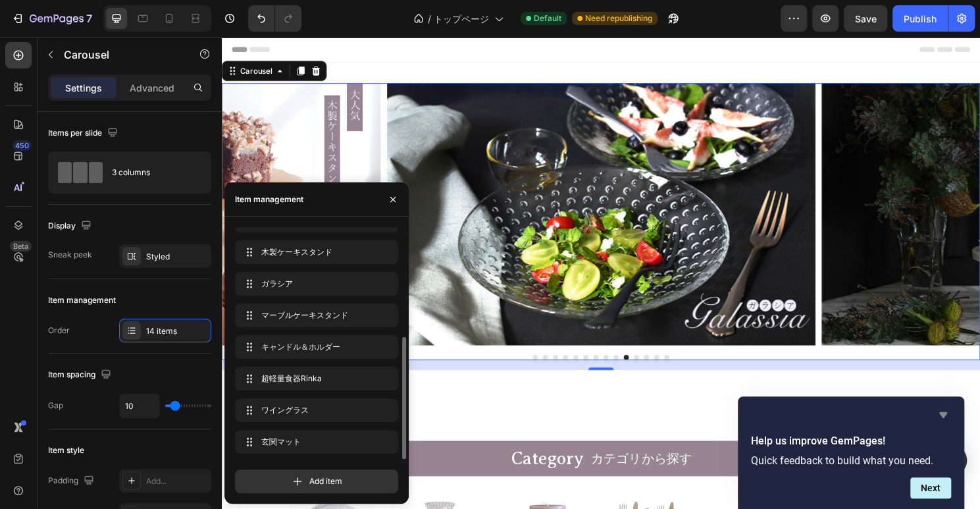  I want to click on button: Save, so click(866, 19).